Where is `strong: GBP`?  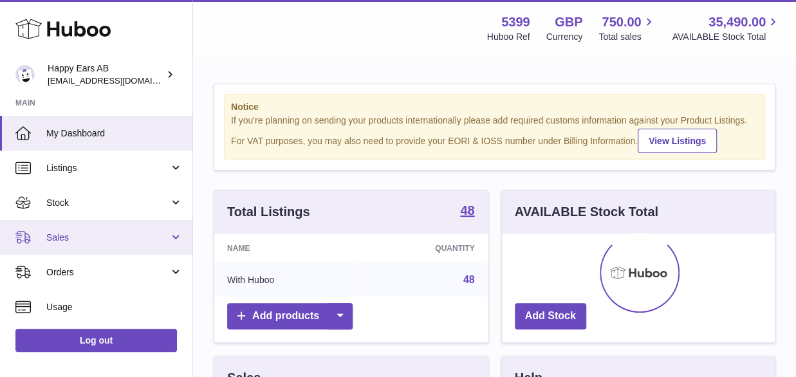
strong: GBP is located at coordinates (568, 22).